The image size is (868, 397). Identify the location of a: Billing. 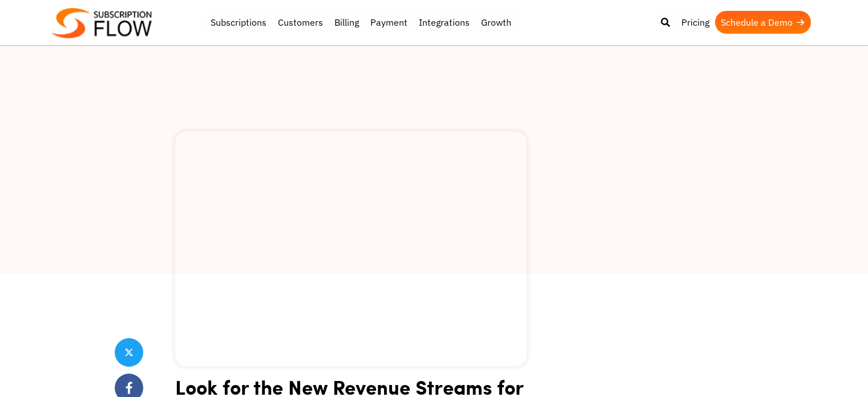
(346, 22).